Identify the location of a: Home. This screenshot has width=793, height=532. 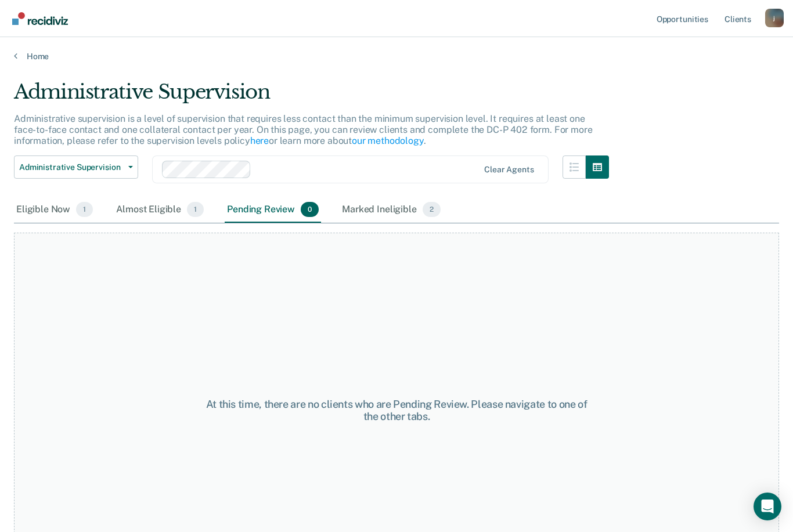
(396, 56).